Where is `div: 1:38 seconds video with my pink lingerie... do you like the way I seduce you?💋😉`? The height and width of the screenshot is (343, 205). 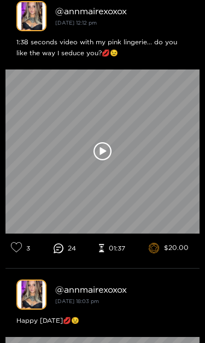 div: 1:38 seconds video with my pink lingerie... do you like the way I seduce you?💋😉 is located at coordinates (102, 48).